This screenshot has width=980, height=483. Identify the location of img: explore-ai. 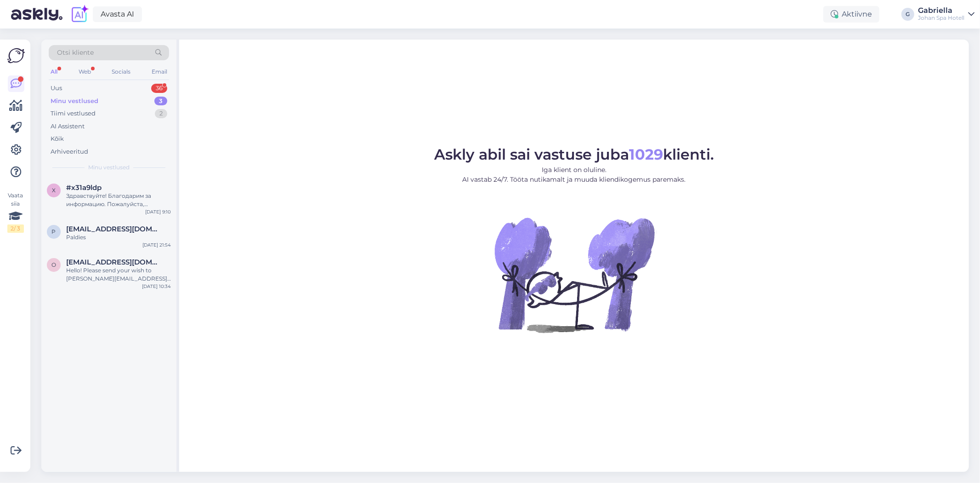
(80, 14).